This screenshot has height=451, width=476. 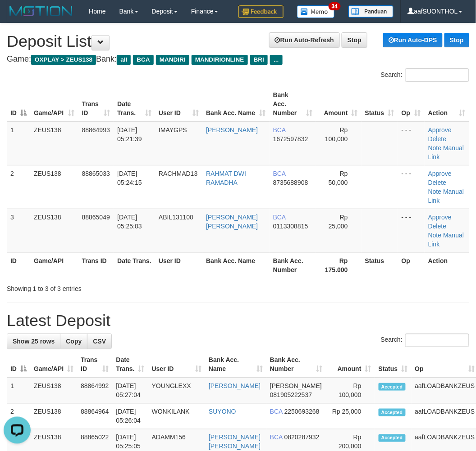 What do you see at coordinates (260, 11) in the screenshot?
I see `img: Feedback.jpg` at bounding box center [260, 11].